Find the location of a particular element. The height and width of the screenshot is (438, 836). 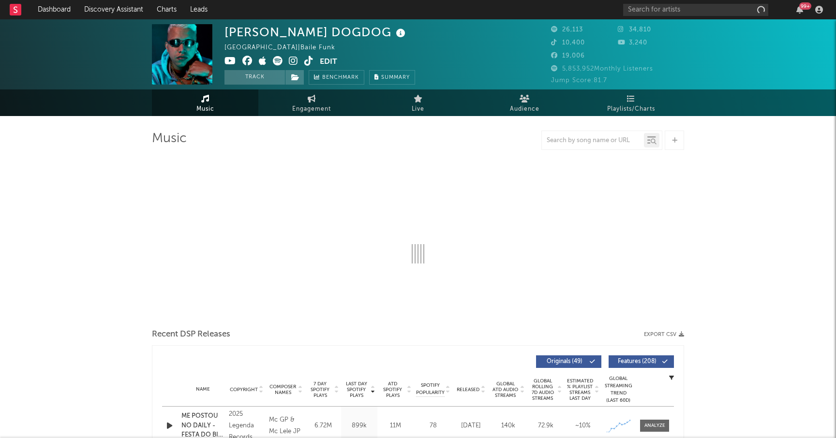

button: Features(208) is located at coordinates (641, 362).